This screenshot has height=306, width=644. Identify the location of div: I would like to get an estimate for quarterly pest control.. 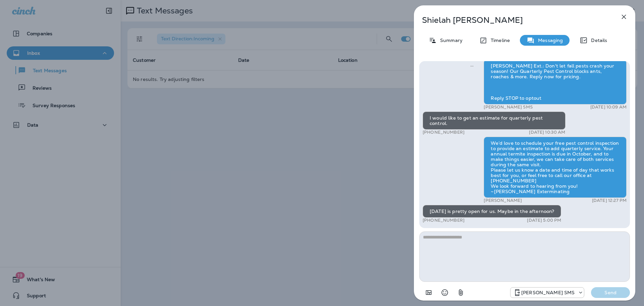
(494, 121).